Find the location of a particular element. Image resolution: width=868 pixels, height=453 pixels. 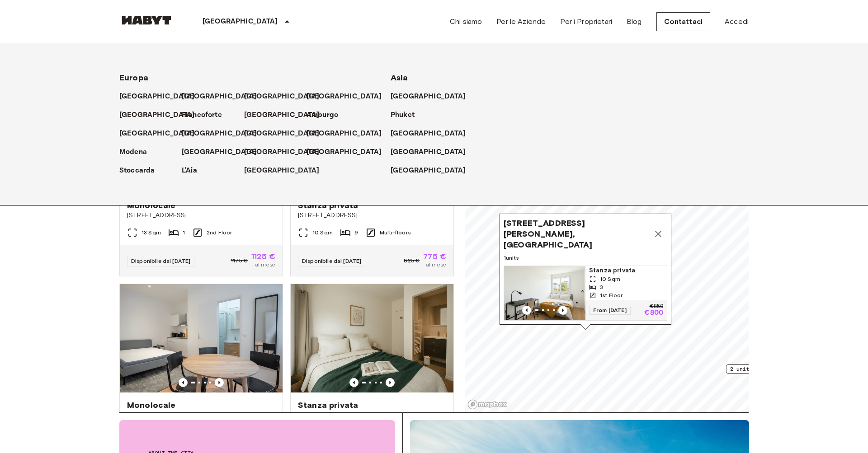

a: Accedi is located at coordinates (736, 21).